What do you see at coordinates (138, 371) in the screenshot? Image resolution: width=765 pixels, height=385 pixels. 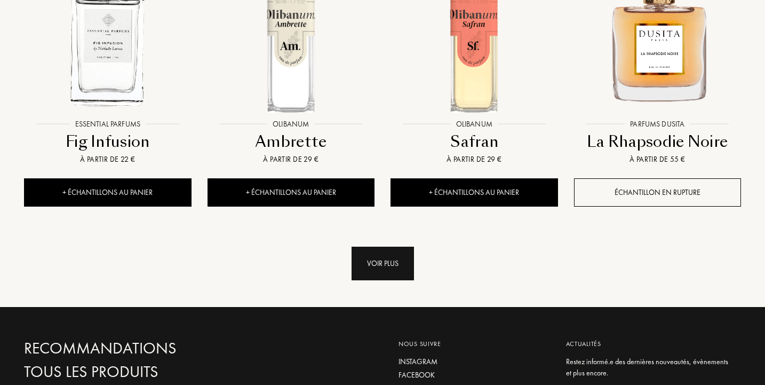 I see `a: Tous les produits` at bounding box center [138, 371].